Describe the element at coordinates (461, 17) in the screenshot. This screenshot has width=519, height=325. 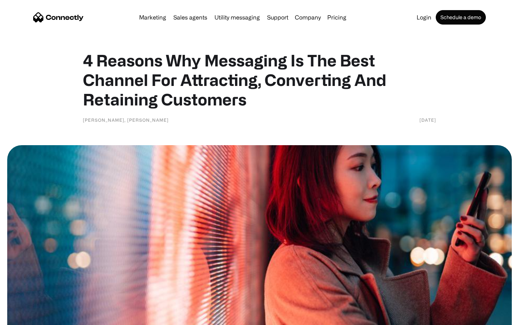
I see `a: Schedule a demo` at that location.